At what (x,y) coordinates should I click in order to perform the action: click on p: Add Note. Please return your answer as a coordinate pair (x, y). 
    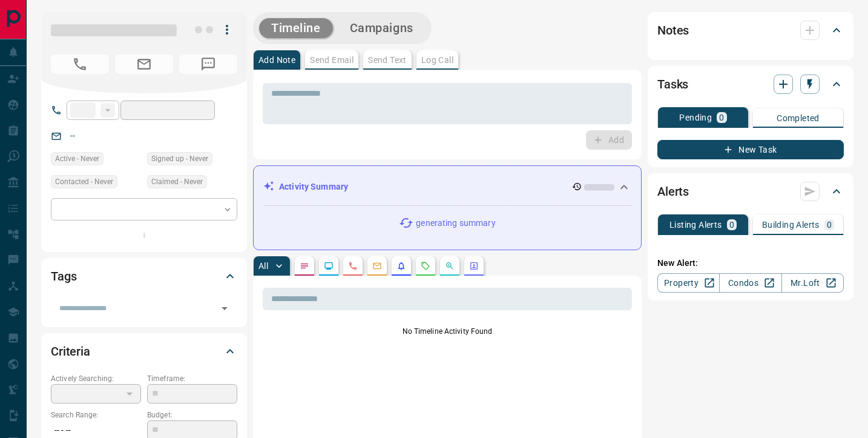
    Looking at the image, I should click on (277, 60).